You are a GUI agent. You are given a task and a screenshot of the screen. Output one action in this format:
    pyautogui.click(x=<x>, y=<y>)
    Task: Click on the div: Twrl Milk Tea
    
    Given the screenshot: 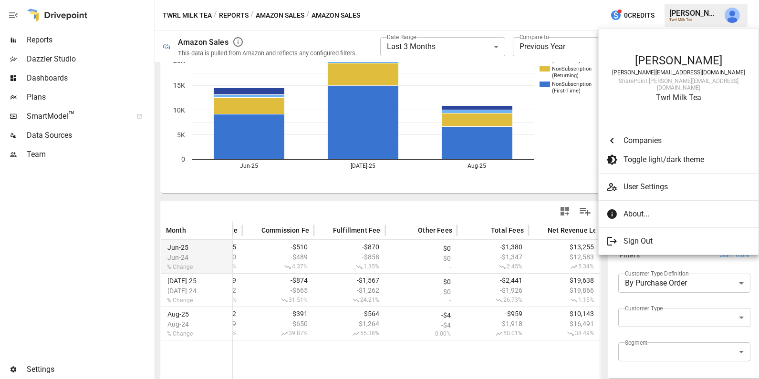 What is the action you would take?
    pyautogui.click(x=678, y=97)
    